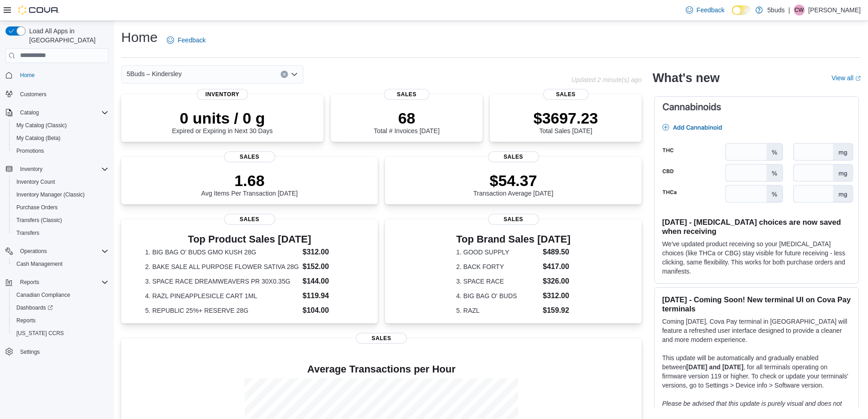 The height and width of the screenshot is (419, 868). What do you see at coordinates (498, 252) in the screenshot?
I see `dt: 1. GOOD SUPPLY` at bounding box center [498, 252].